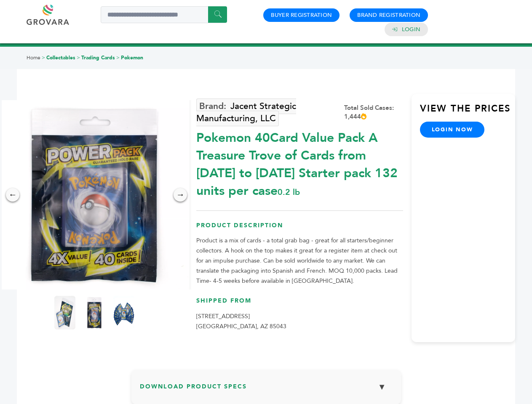  I want to click on span: 0.2 lb, so click(289, 192).